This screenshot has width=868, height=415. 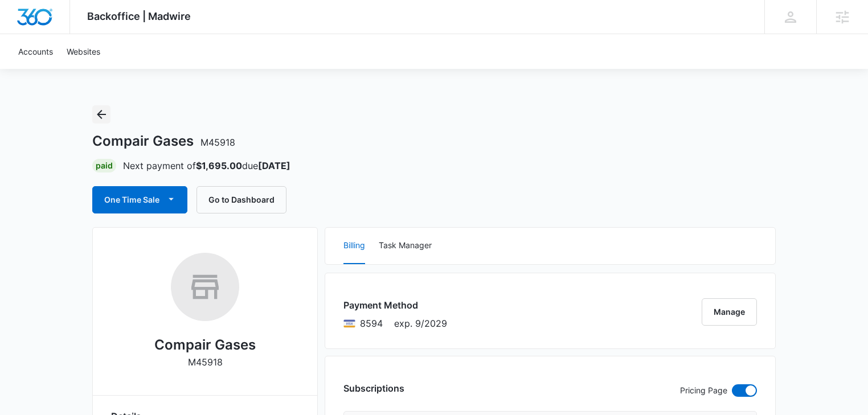 What do you see at coordinates (139, 16) in the screenshot?
I see `span: Backoffice | Madwire` at bounding box center [139, 16].